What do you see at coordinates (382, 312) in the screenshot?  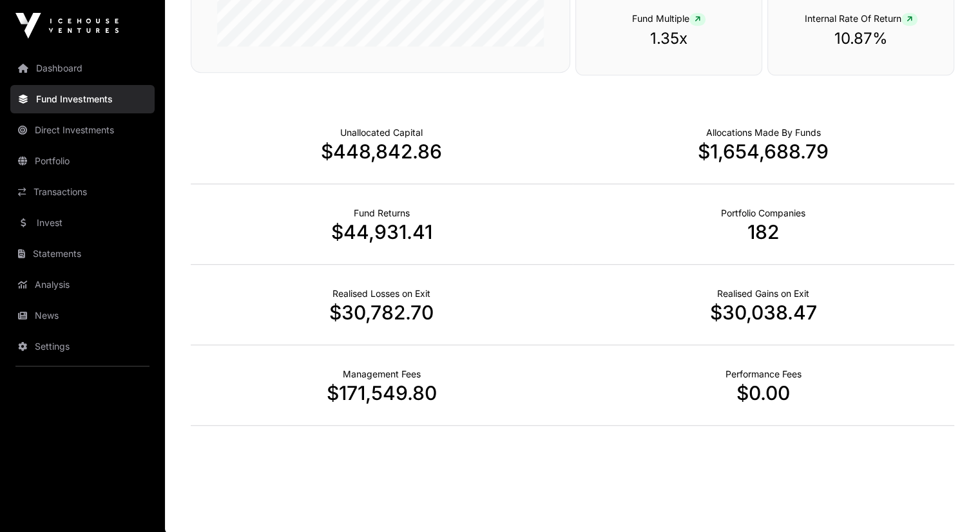 I see `p: $30,782.70` at bounding box center [382, 312].